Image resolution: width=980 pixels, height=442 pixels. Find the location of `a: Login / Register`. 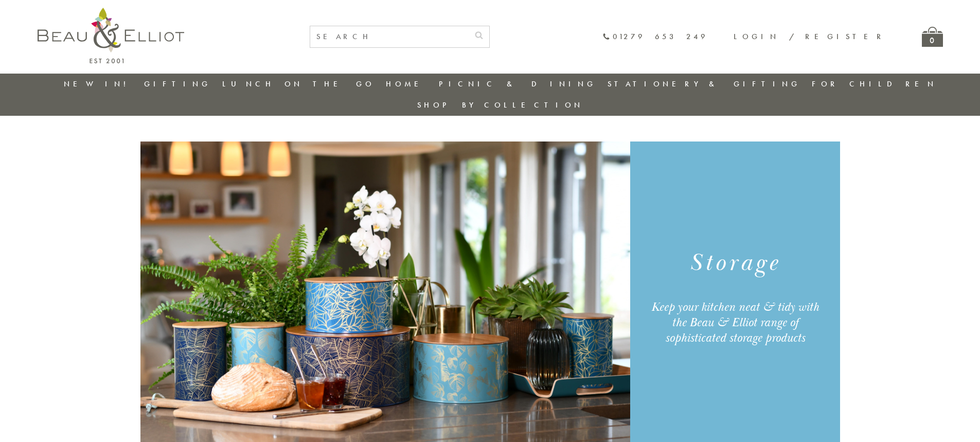

a: Login / Register is located at coordinates (810, 37).